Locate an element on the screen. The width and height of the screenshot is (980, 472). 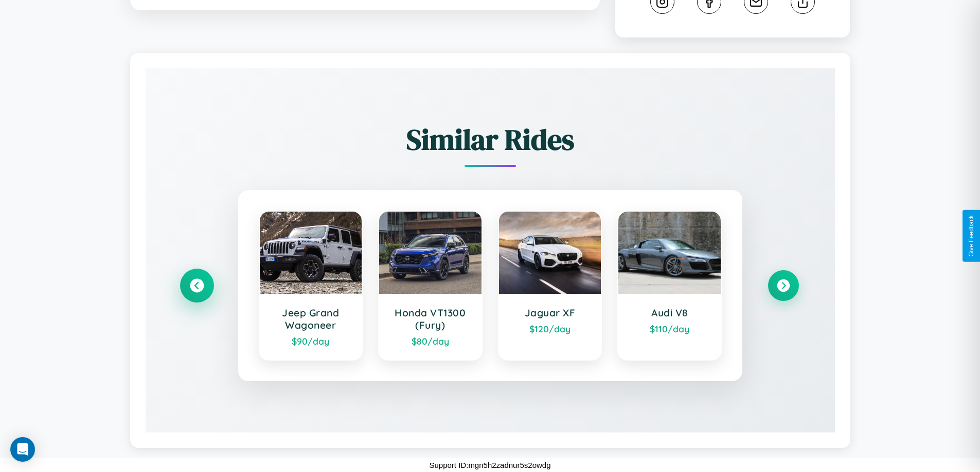
div: $ 110 /day is located at coordinates (669, 329).